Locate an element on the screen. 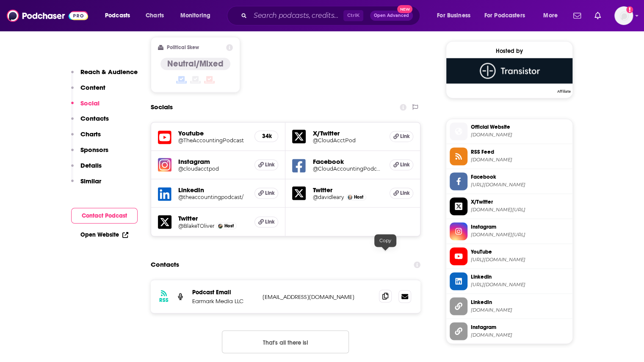 The image size is (644, 362). button: Charts is located at coordinates (86, 137).